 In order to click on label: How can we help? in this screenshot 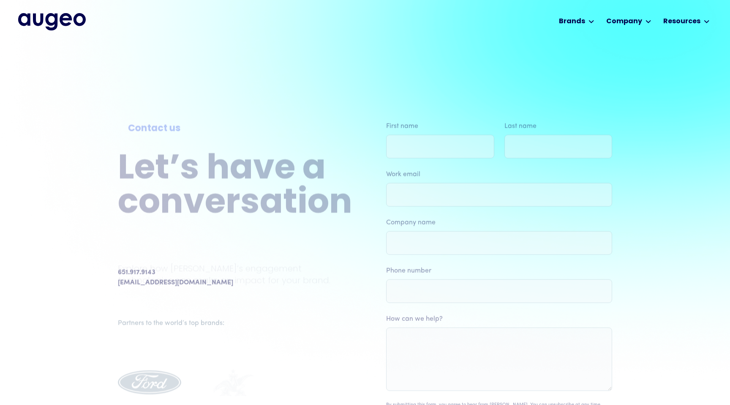, I will do `click(499, 319)`.